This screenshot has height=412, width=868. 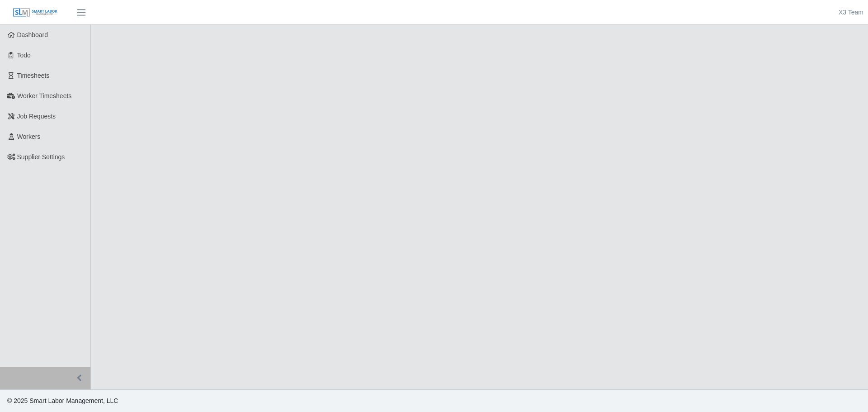 What do you see at coordinates (41, 157) in the screenshot?
I see `span: Supplier Settings` at bounding box center [41, 157].